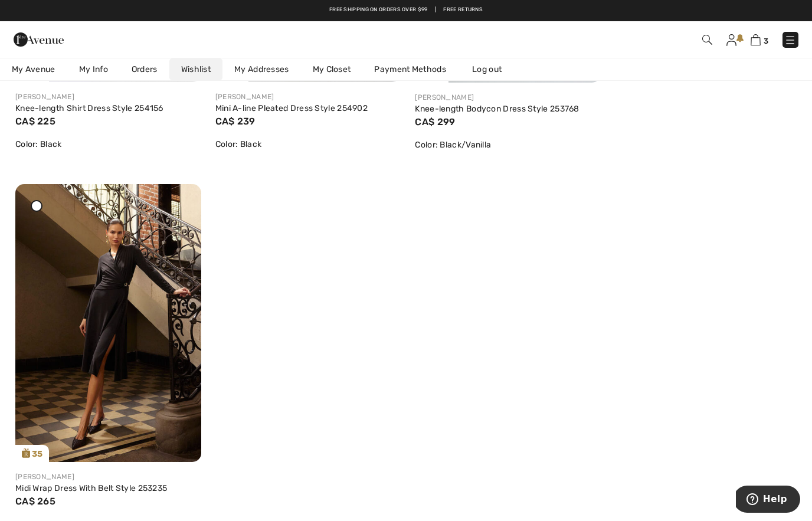 The width and height of the screenshot is (812, 521). What do you see at coordinates (766, 41) in the screenshot?
I see `span: 3` at bounding box center [766, 41].